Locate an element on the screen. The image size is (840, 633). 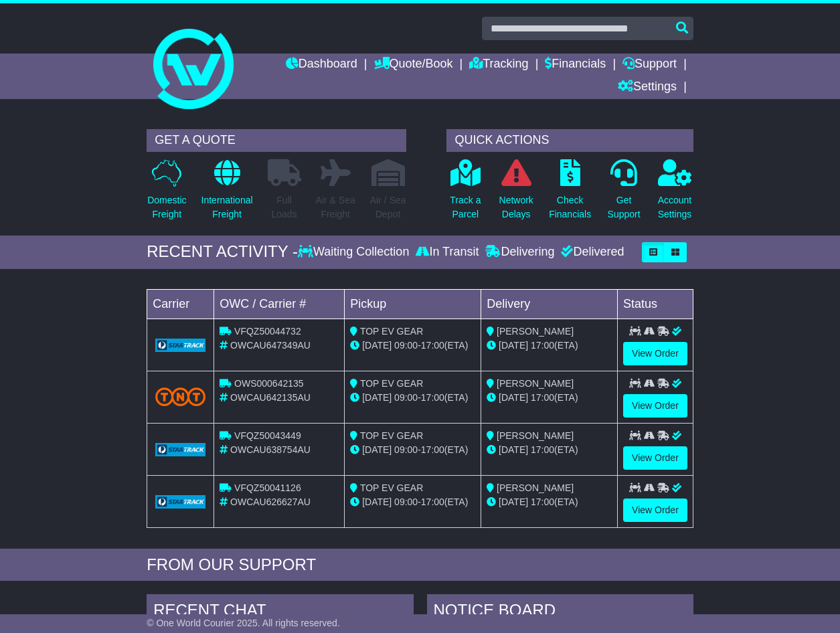
p: Air / Sea Depot is located at coordinates (388, 208).